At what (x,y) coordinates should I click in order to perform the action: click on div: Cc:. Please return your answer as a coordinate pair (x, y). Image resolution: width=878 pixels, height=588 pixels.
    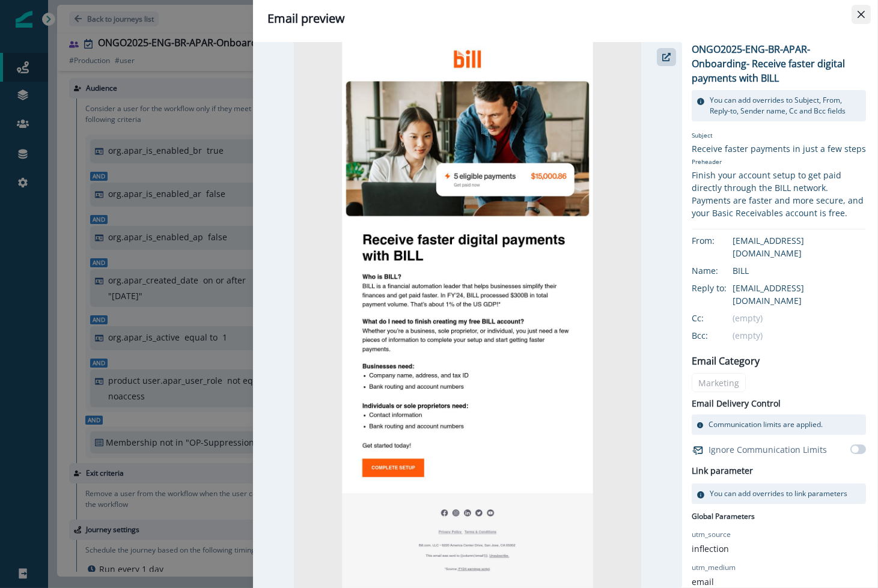
    Looking at the image, I should click on (721, 318).